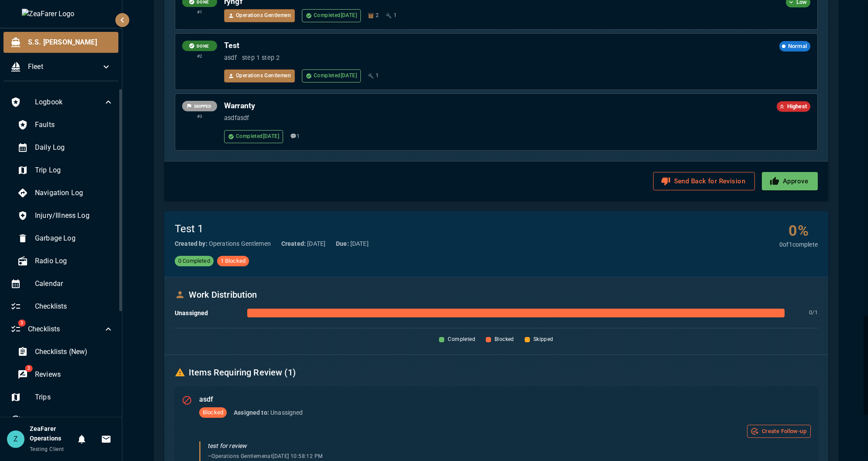  What do you see at coordinates (223, 244) in the screenshot?
I see `p: Operations Gentlemen` at bounding box center [223, 244].